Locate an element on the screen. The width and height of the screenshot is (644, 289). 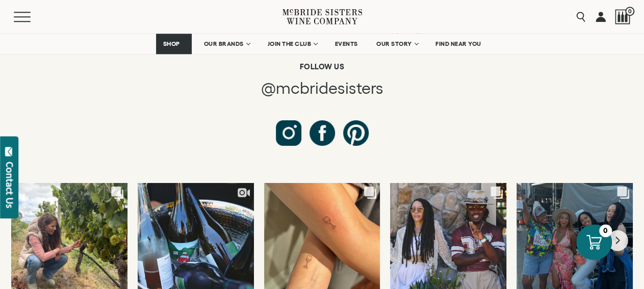
span: FIND NEAR YOU is located at coordinates (458, 44).